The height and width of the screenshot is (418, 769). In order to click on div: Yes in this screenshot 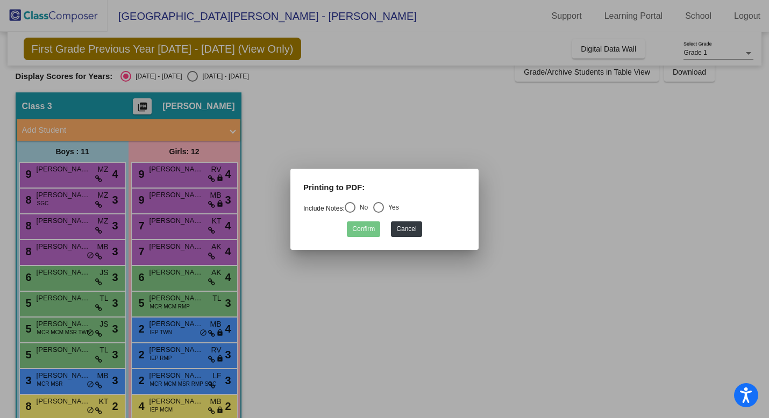, I will do `click(392, 207)`.